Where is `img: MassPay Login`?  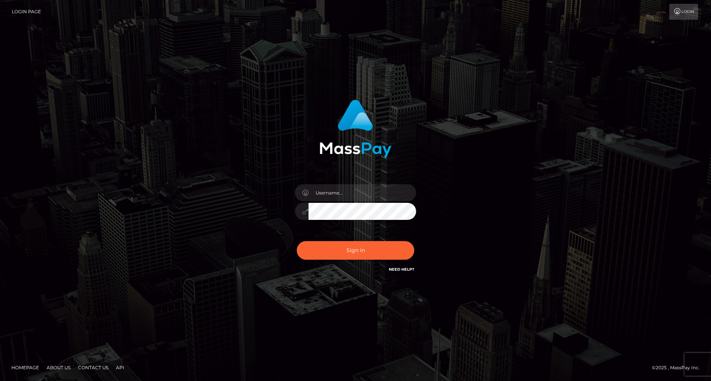
img: MassPay Login is located at coordinates (356, 129).